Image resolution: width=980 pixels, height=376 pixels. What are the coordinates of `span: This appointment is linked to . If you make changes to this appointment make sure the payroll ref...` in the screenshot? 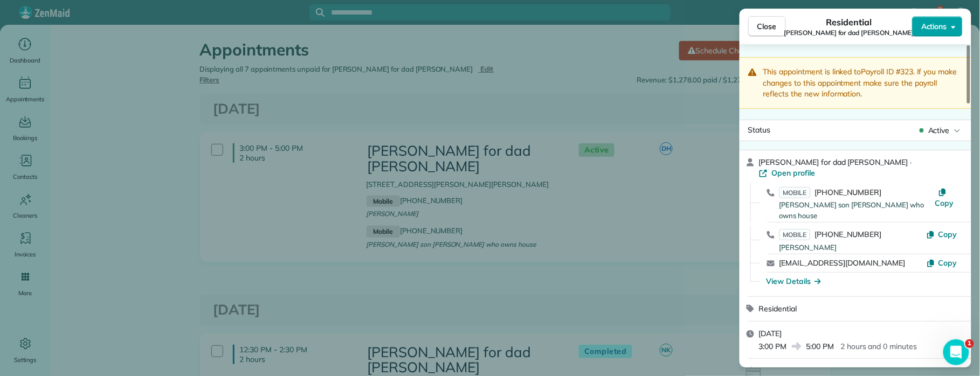 It's located at (860, 82).